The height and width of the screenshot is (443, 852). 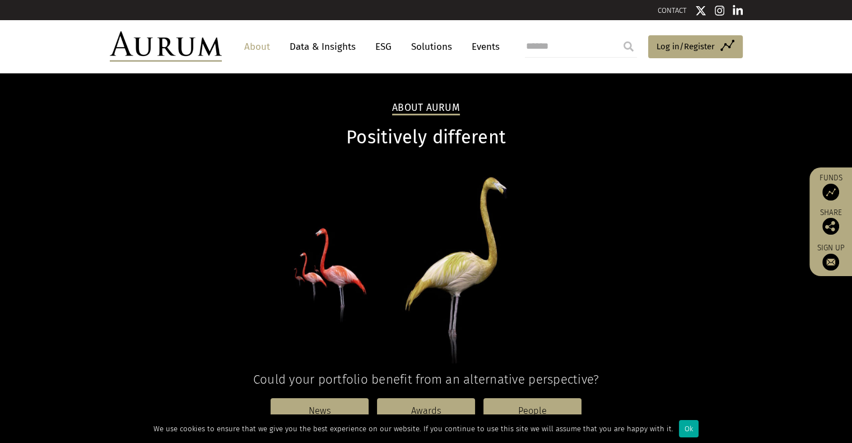 What do you see at coordinates (426, 137) in the screenshot?
I see `h1: Positively different` at bounding box center [426, 137].